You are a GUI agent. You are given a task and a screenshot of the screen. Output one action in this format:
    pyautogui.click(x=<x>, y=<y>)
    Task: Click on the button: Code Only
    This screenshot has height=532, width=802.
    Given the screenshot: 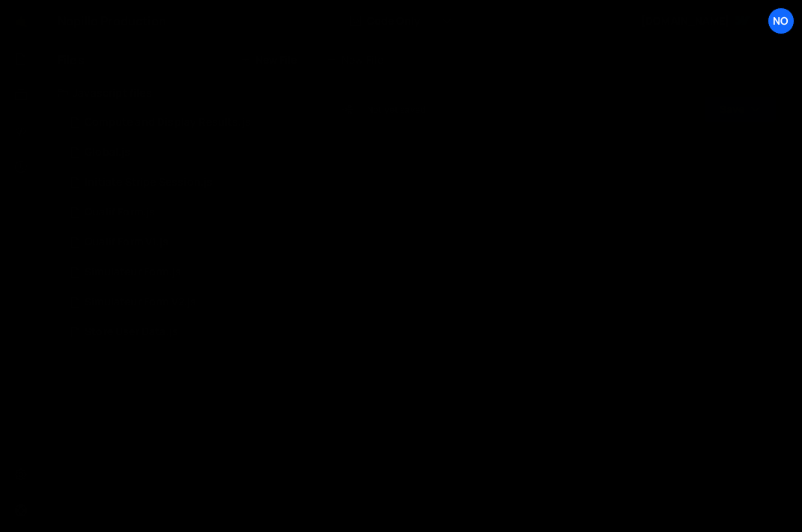 What is the action you would take?
    pyautogui.click(x=401, y=21)
    